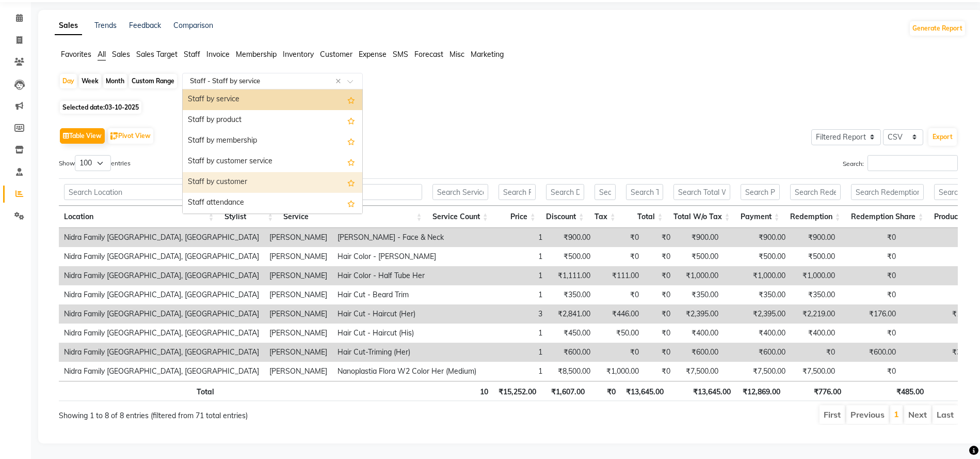 This screenshot has width=980, height=459. Describe the element at coordinates (571, 371) in the screenshot. I see `td: ₹8,500.00` at that location.